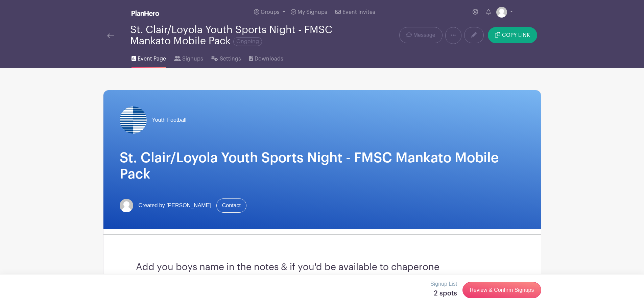 This screenshot has width=644, height=308. Describe the element at coordinates (152, 59) in the screenshot. I see `span: Event Page` at that location.